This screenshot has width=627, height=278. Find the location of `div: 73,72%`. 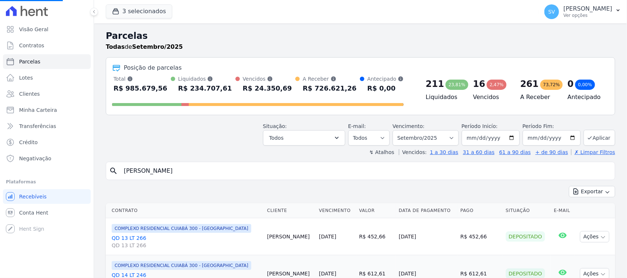

div: 73,72% is located at coordinates (552, 85).